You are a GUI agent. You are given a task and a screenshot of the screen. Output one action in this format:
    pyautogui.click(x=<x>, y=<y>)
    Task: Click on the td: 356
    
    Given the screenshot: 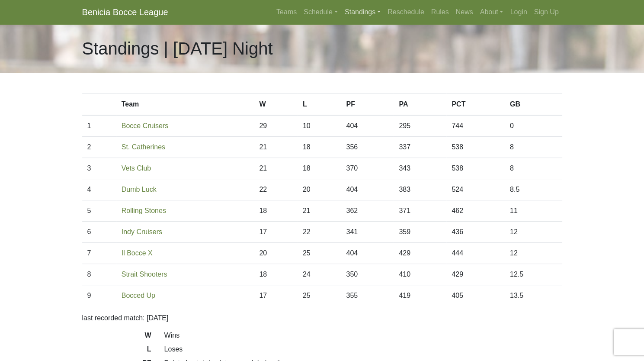 What is the action you would take?
    pyautogui.click(x=367, y=147)
    